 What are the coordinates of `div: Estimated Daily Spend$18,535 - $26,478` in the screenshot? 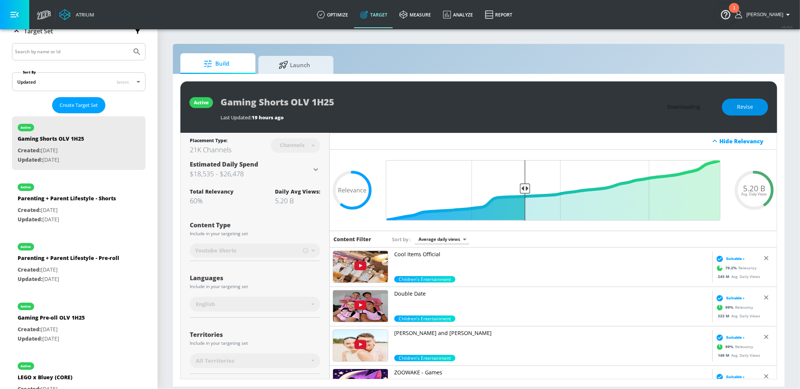 It's located at (255, 170).